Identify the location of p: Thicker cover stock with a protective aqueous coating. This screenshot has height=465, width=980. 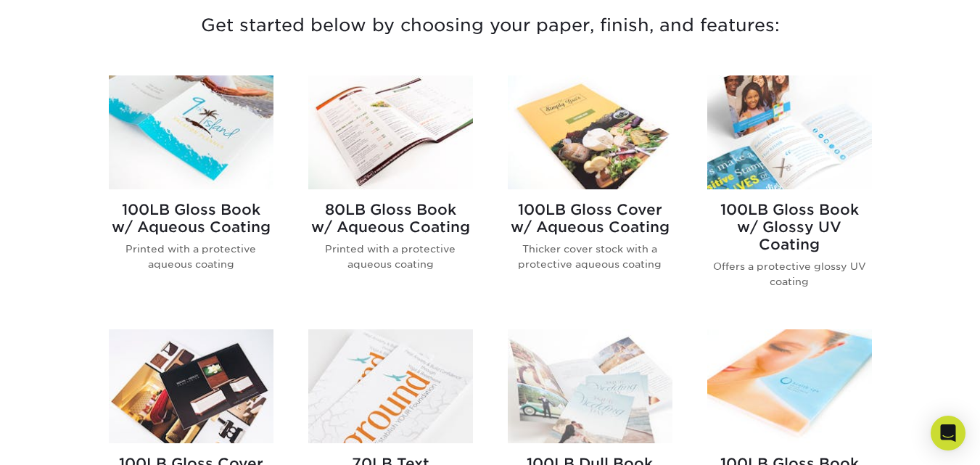
(590, 256).